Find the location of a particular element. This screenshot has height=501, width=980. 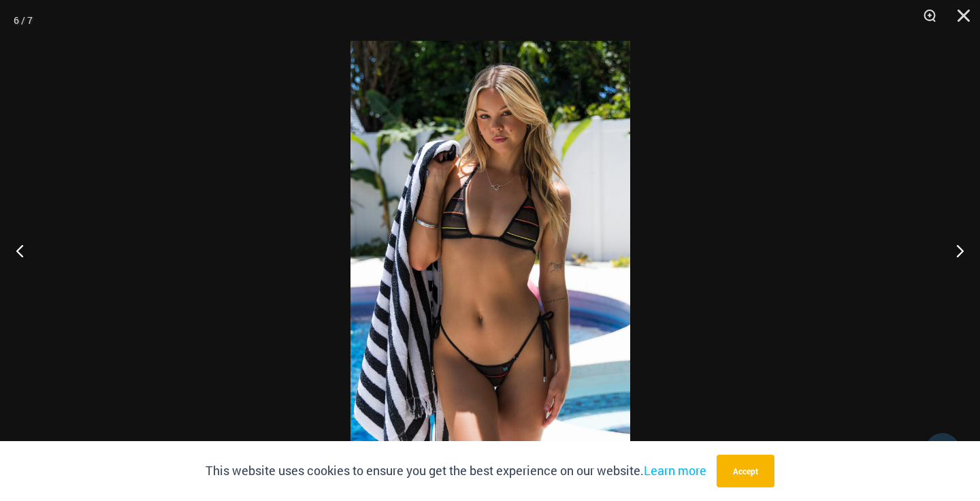

button: Next is located at coordinates (954, 250).